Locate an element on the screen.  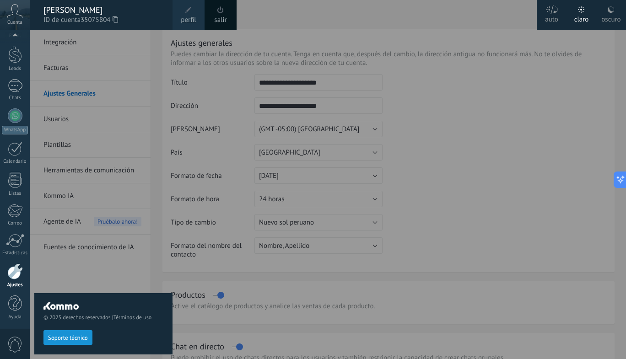
div: WhatsApp is located at coordinates (15, 130).